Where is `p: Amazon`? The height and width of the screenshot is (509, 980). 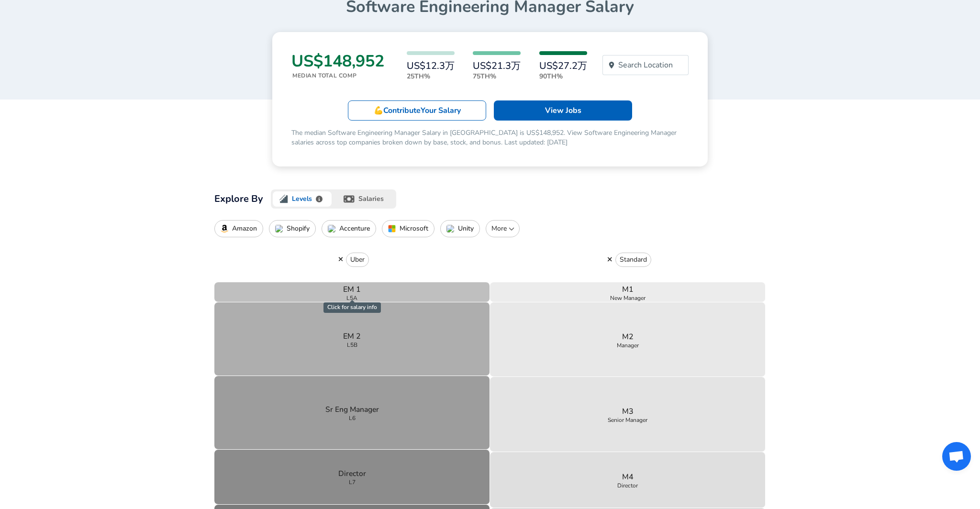 p: Amazon is located at coordinates (244, 228).